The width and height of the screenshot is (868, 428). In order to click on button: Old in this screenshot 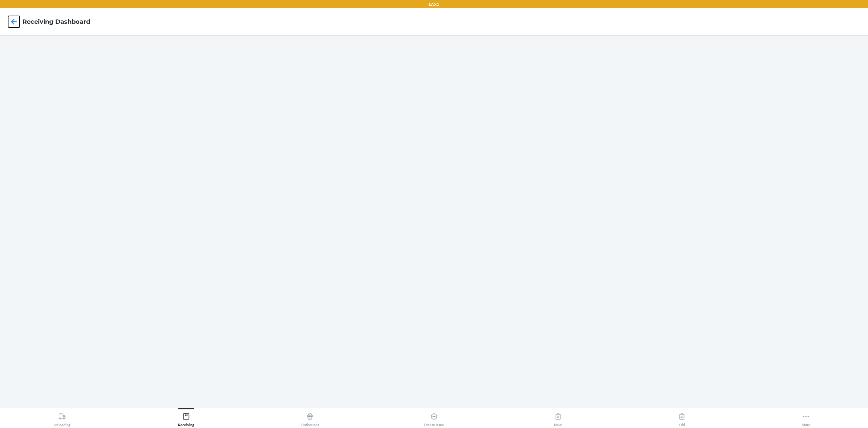, I will do `click(682, 417)`.